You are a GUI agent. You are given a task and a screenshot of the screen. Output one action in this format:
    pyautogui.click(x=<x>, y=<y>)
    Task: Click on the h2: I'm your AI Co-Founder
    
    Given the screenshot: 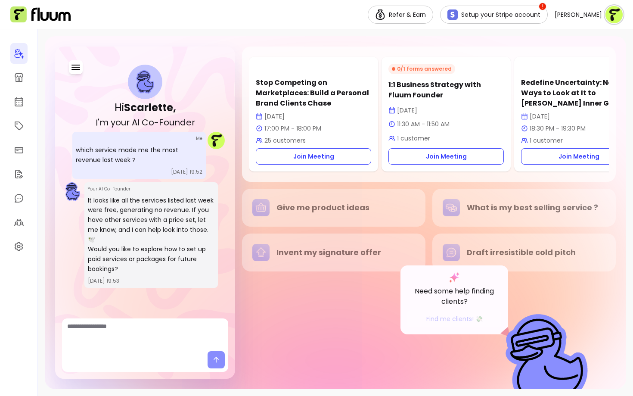 What is the action you would take?
    pyautogui.click(x=145, y=122)
    